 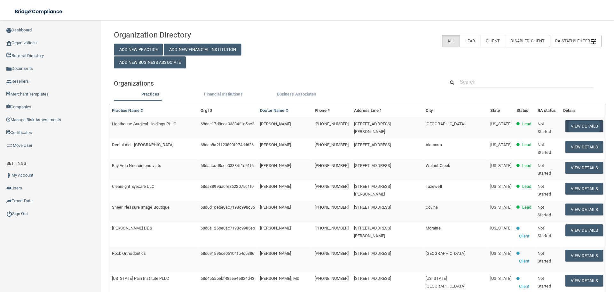 I want to click on span: Moraine, so click(x=433, y=228).